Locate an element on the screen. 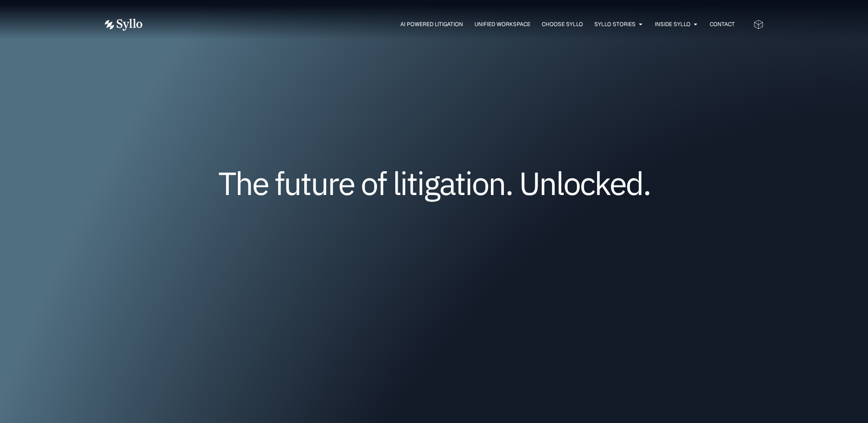  div: Menu Toggle is located at coordinates (448, 25).